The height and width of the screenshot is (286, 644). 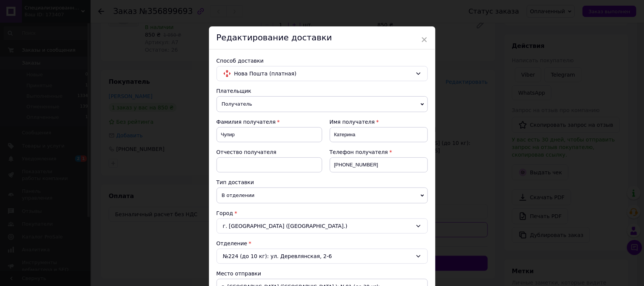 What do you see at coordinates (378, 165) in the screenshot?
I see `input: +380` at bounding box center [378, 165].